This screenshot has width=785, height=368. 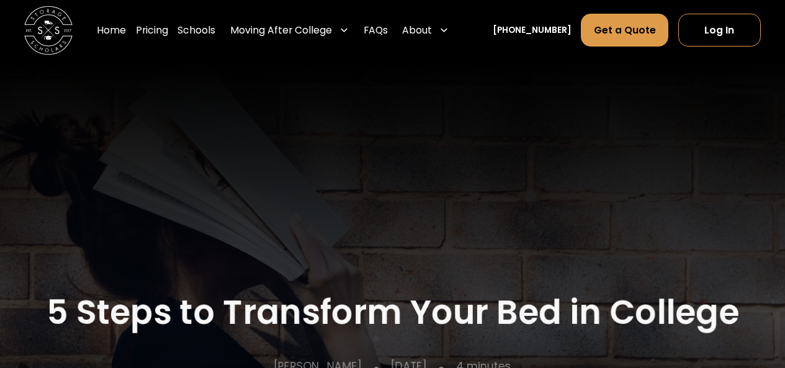 I want to click on a: Home, so click(x=111, y=30).